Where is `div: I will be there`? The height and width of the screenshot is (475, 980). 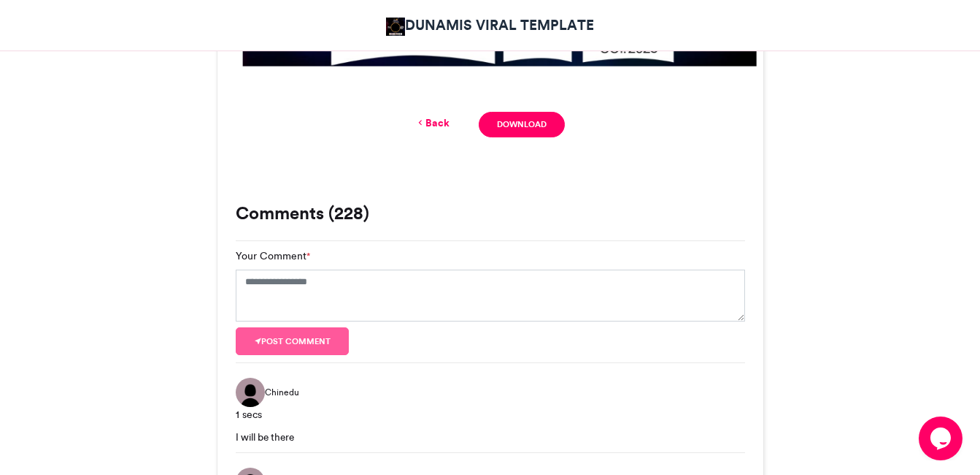 div: I will be there is located at coordinates (490, 436).